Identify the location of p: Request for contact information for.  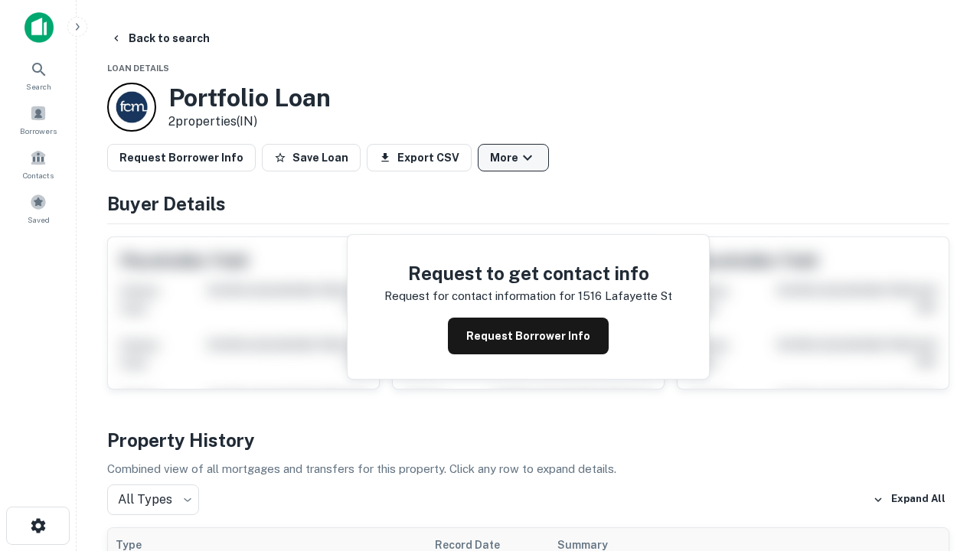
(479, 297).